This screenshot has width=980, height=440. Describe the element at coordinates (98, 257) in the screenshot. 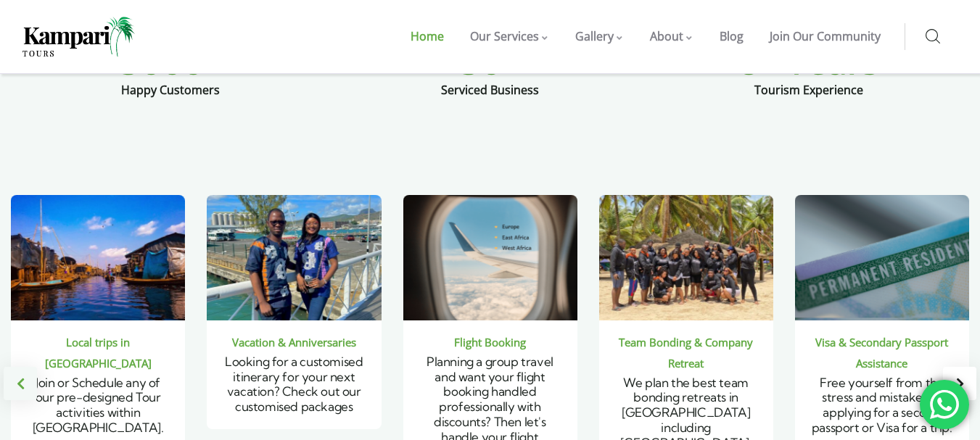

I see `img: Join or Schedule any of our pre-designed Tour activities within Nigeria.` at that location.